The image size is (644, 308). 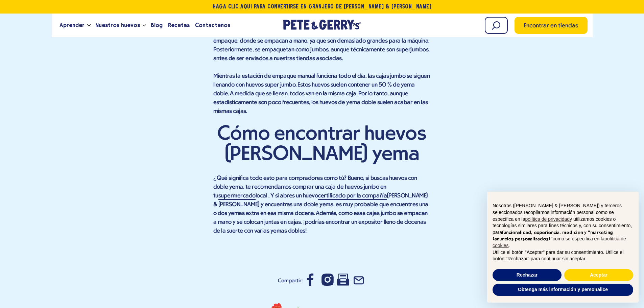 I want to click on font: como se especifica en la, so click(x=579, y=239).